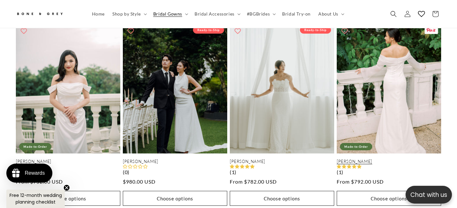 This screenshot has height=208, width=457. Describe the element at coordinates (36, 199) in the screenshot. I see `div: Free 12-month wedding planning checklistClose teaser` at that location.